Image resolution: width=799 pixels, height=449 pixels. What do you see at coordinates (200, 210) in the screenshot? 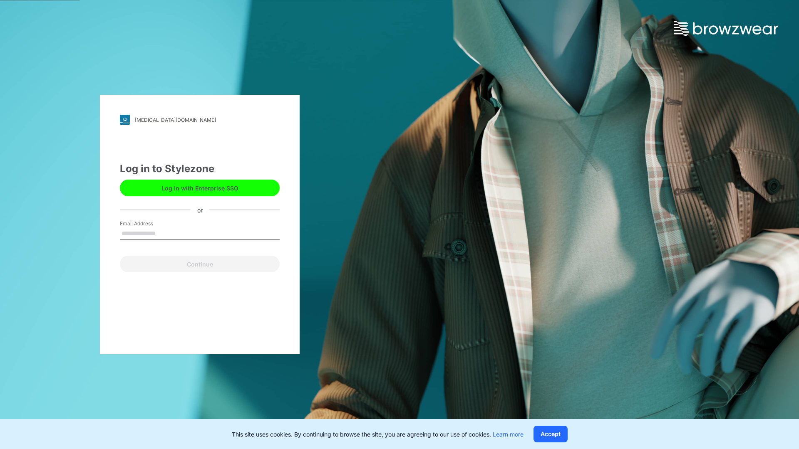
I see `div: or` at bounding box center [200, 210].